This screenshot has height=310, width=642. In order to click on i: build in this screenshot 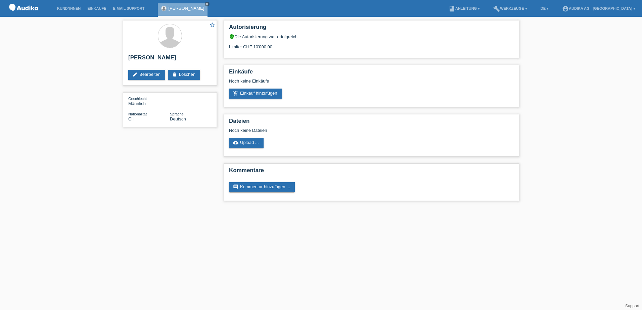, I will do `click(497, 9)`.